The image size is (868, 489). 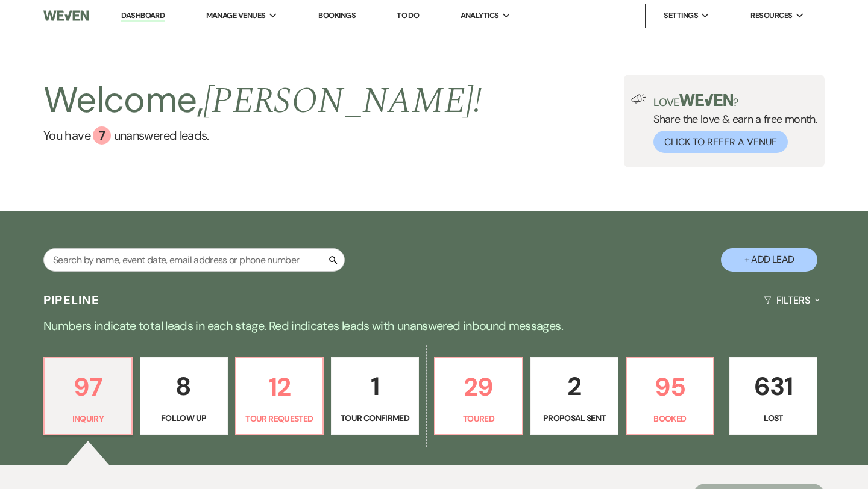 What do you see at coordinates (639, 99) in the screenshot?
I see `img: loud-speaker-illustration.svg` at bounding box center [639, 99].